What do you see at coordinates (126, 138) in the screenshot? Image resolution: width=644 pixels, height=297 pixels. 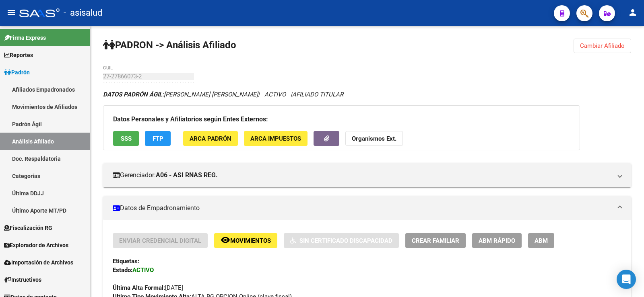 I see `button: SSS` at bounding box center [126, 138].